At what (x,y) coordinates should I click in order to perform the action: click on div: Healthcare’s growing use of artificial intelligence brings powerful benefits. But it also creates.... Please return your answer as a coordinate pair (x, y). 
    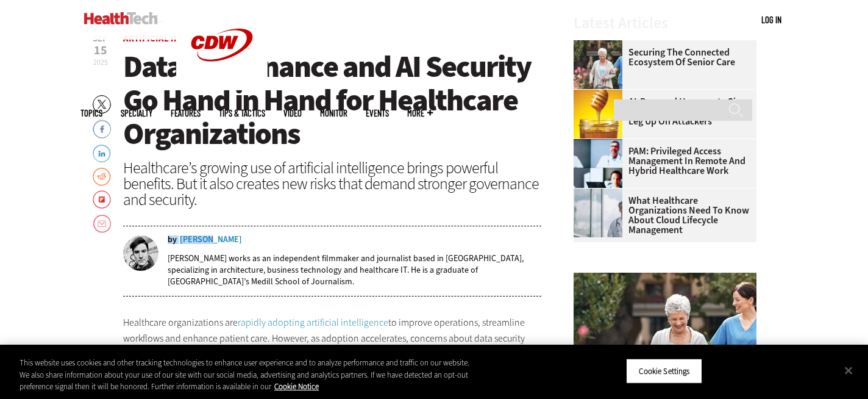
    Looking at the image, I should click on (332, 184).